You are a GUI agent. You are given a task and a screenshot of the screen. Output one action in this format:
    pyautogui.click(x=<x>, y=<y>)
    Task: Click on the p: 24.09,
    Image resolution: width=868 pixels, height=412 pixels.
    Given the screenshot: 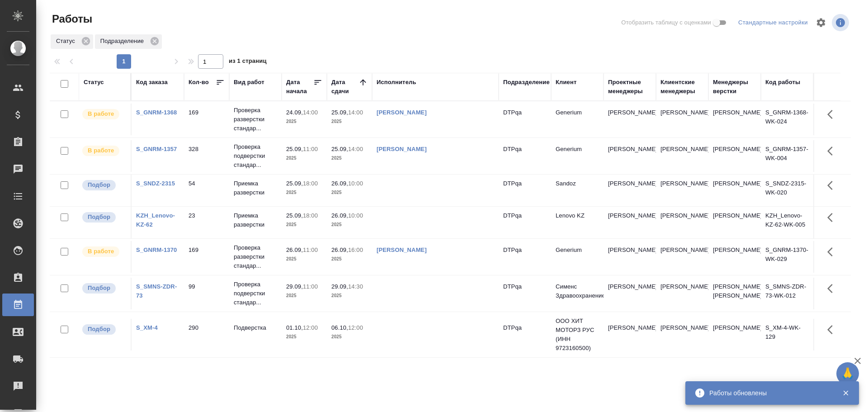 What is the action you would take?
    pyautogui.click(x=294, y=112)
    